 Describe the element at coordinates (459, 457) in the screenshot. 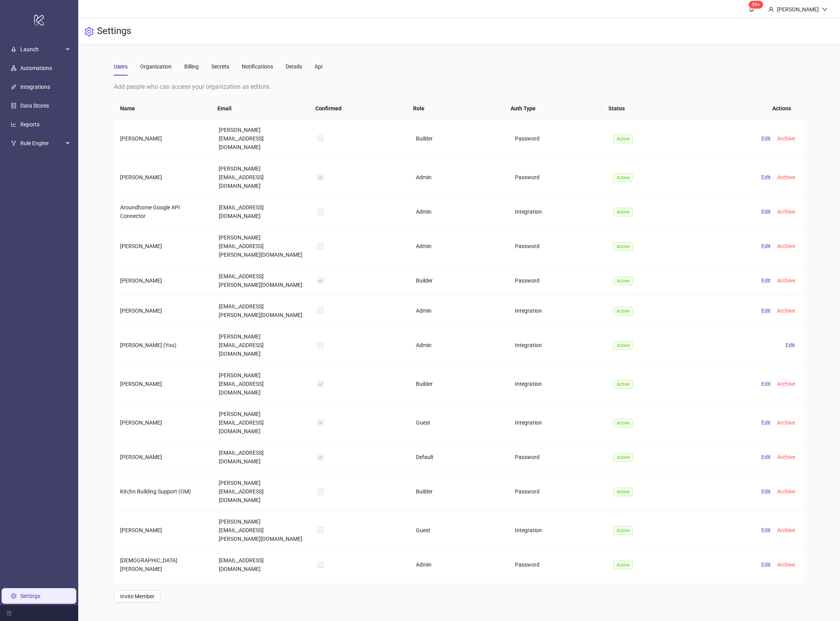

I see `td: Default` at that location.